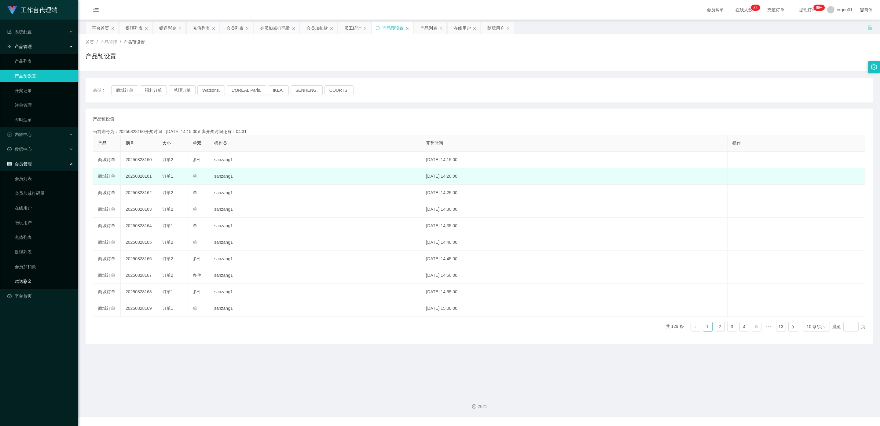 Image resolution: width=880 pixels, height=426 pixels. I want to click on span: 系统配置, so click(20, 32).